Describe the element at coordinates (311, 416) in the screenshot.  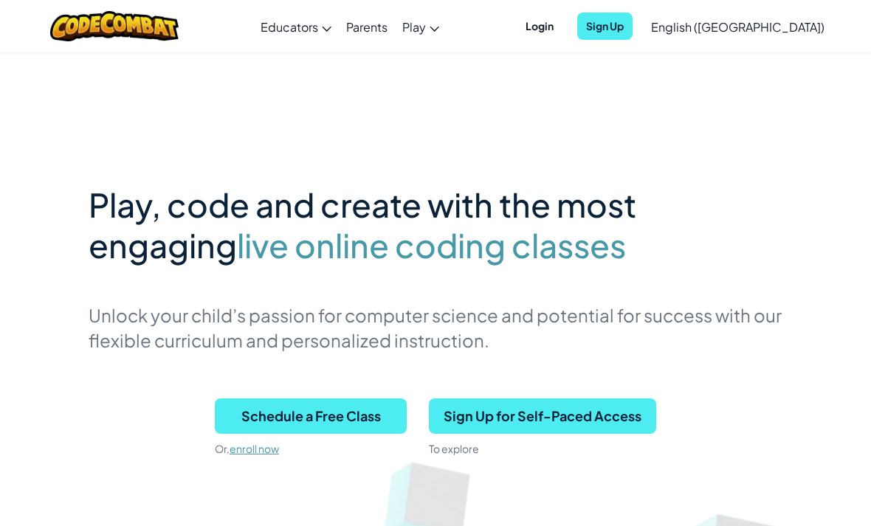
I see `span: Schedule a Free Class` at that location.